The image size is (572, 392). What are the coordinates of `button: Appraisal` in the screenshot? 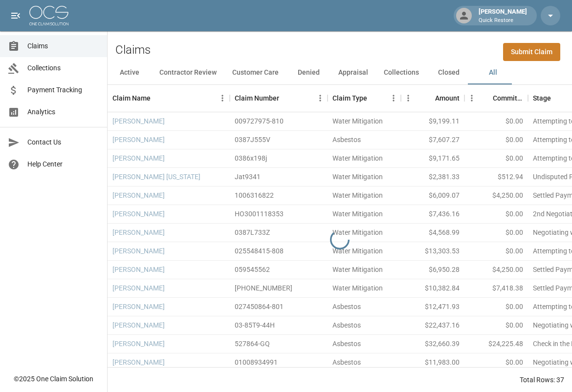 It's located at (353, 73).